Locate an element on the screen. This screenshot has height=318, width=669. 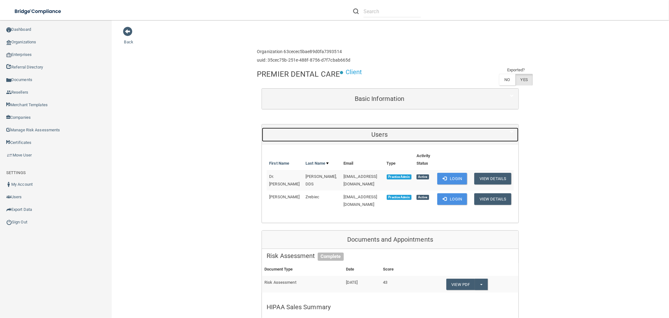
img: bridge_compliance_login_screen.278c3ca4.svg is located at coordinates (38, 11).